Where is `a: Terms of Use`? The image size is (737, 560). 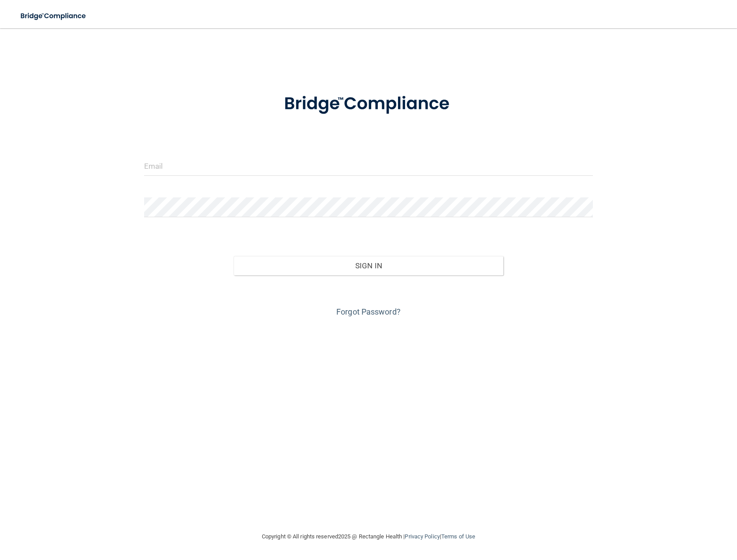
a: Terms of Use is located at coordinates (458, 536).